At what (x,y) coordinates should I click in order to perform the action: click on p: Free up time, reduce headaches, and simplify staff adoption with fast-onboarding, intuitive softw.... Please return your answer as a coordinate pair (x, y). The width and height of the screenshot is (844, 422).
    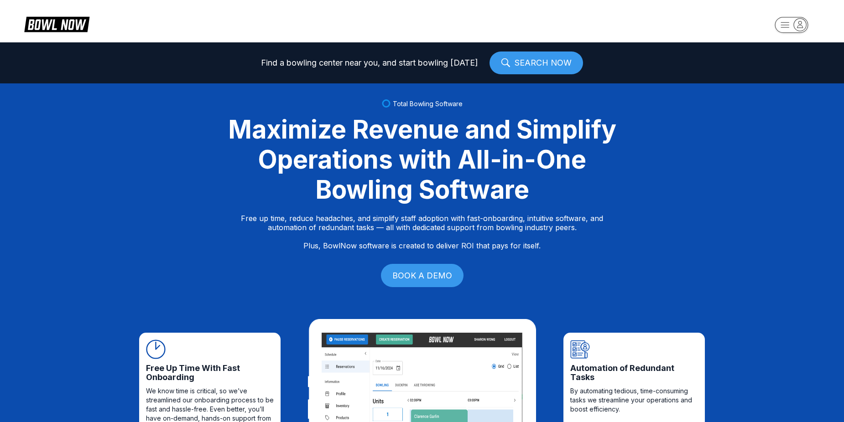
    Looking at the image, I should click on (422, 232).